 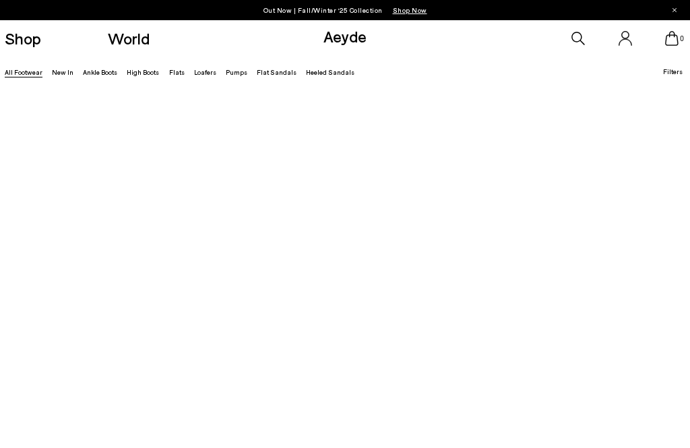 I want to click on a: Loafers, so click(x=205, y=72).